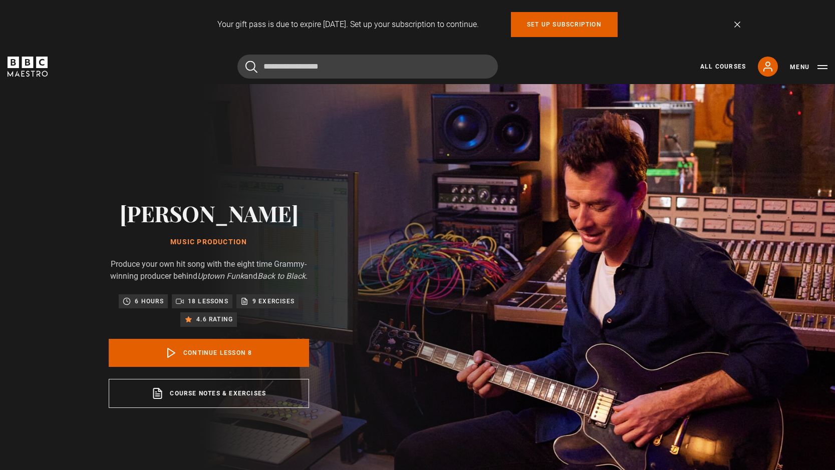 The height and width of the screenshot is (470, 835). I want to click on p: 9 exercises, so click(273, 301).